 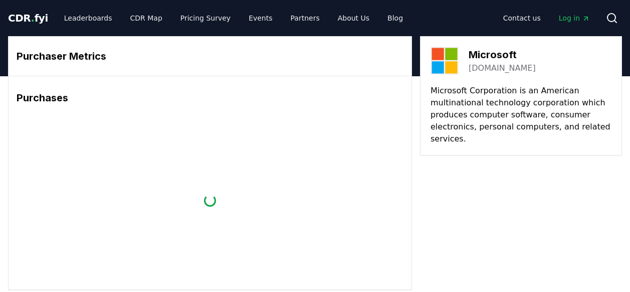 What do you see at coordinates (575, 18) in the screenshot?
I see `a: Log in` at bounding box center [575, 18].